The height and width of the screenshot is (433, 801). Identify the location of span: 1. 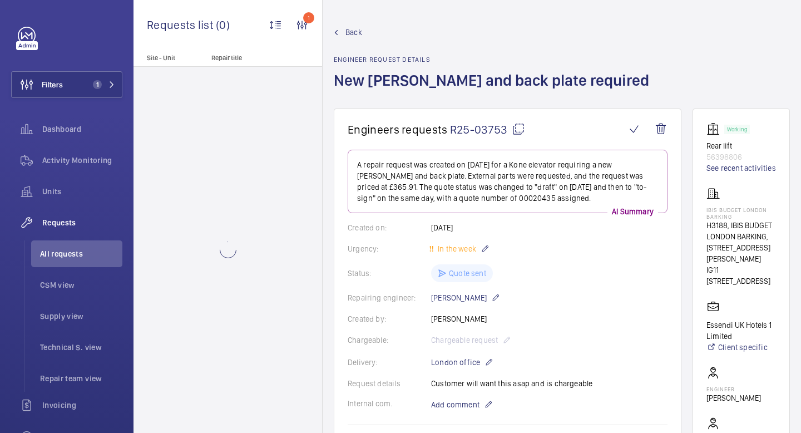
(97, 85).